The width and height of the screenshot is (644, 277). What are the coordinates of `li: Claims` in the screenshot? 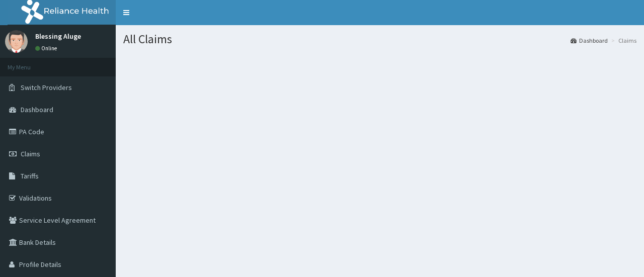 It's located at (622, 40).